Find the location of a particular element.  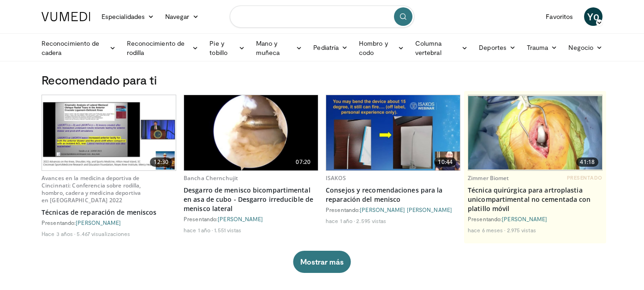

font: Consejos y recomendaciones para la reparación del menisco is located at coordinates (384, 194).